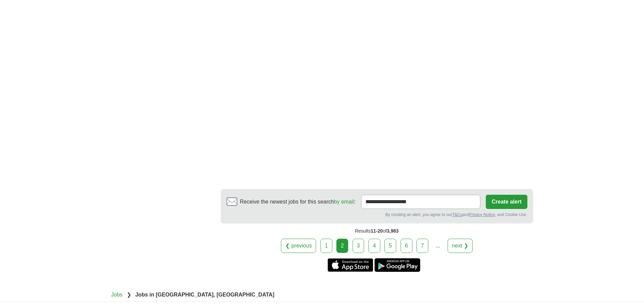 The image size is (644, 308). Describe the element at coordinates (422, 246) in the screenshot. I see `a: 7` at that location.